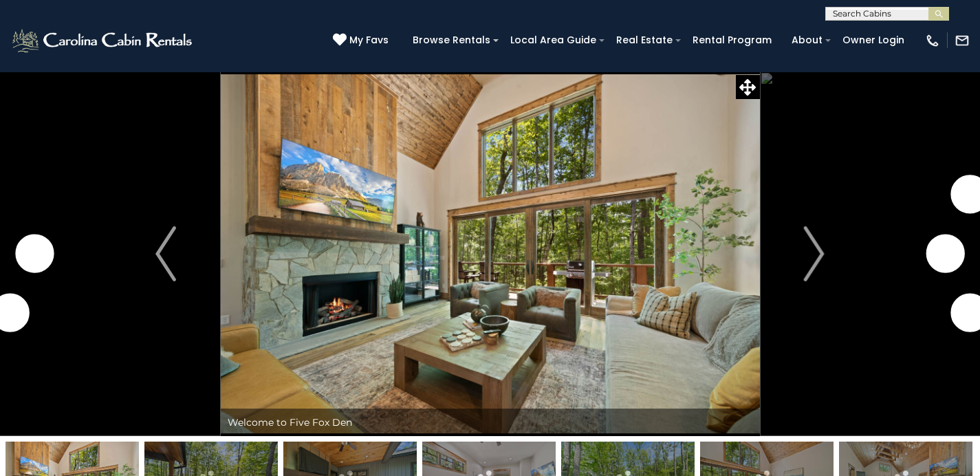 This screenshot has width=980, height=476. I want to click on img: mail-regular-white.png, so click(962, 41).